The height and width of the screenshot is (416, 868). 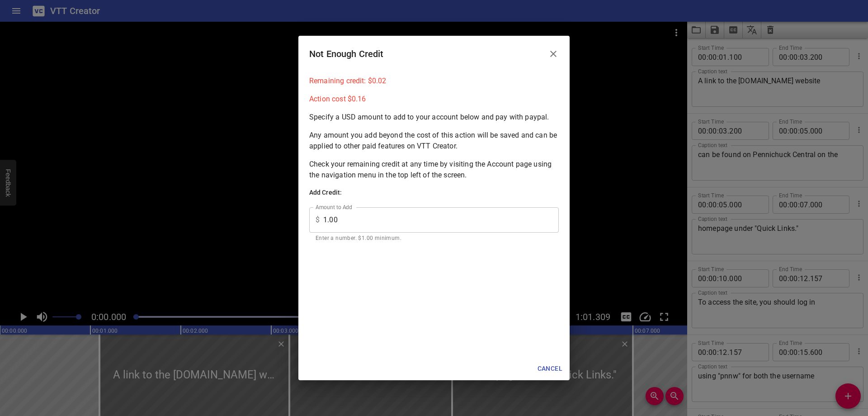 I want to click on button: Cancel, so click(x=550, y=368).